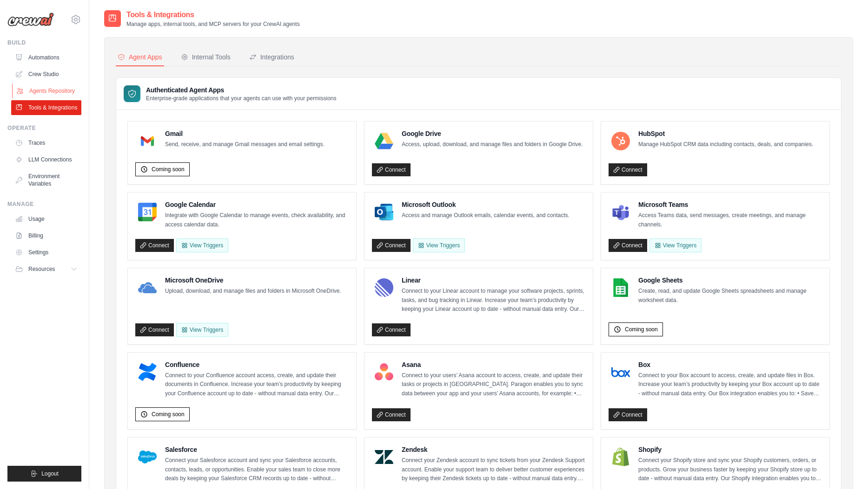 The image size is (868, 489). I want to click on a: Agents Repository, so click(47, 91).